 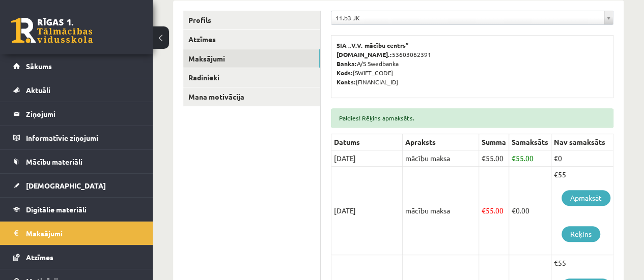 What do you see at coordinates (494, 143) in the screenshot?
I see `th: Summa` at bounding box center [494, 143].